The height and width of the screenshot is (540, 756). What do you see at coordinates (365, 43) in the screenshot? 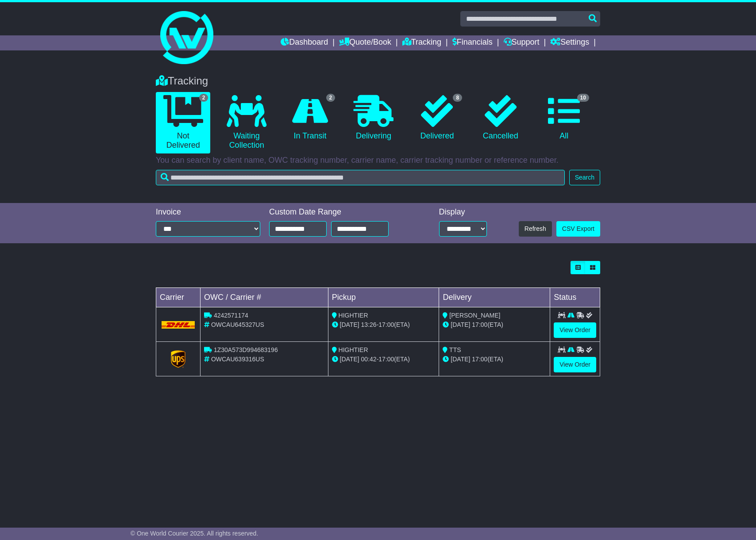
I see `a: Quote/Book` at bounding box center [365, 43].